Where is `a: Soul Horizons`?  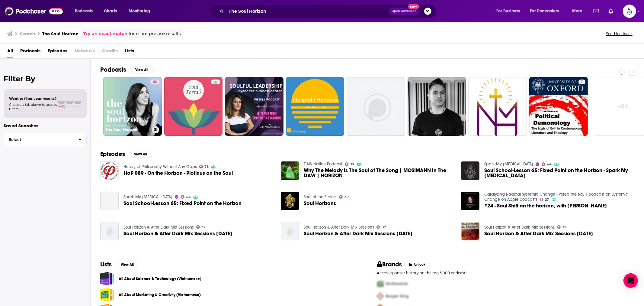 a: Soul Horizons is located at coordinates (290, 201).